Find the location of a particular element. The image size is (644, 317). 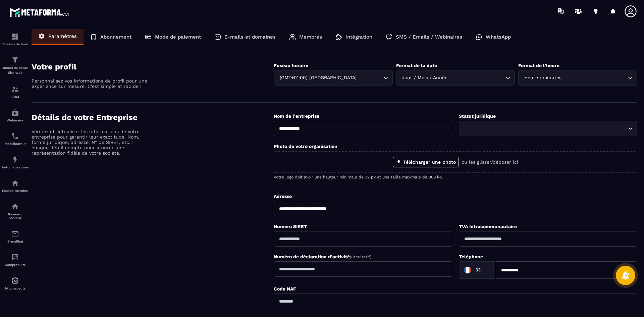

label: Nom de l'entreprise is located at coordinates (296, 116).